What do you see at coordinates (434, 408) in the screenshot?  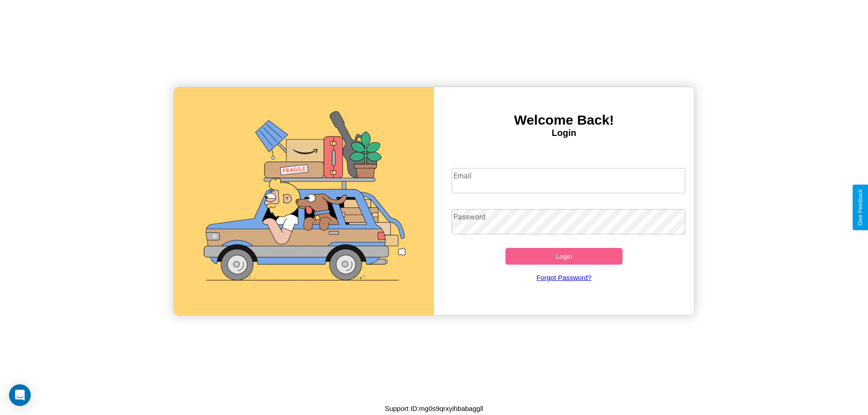 I see `p: Support ID: mg0s9qrxyihbabaggll` at bounding box center [434, 408].